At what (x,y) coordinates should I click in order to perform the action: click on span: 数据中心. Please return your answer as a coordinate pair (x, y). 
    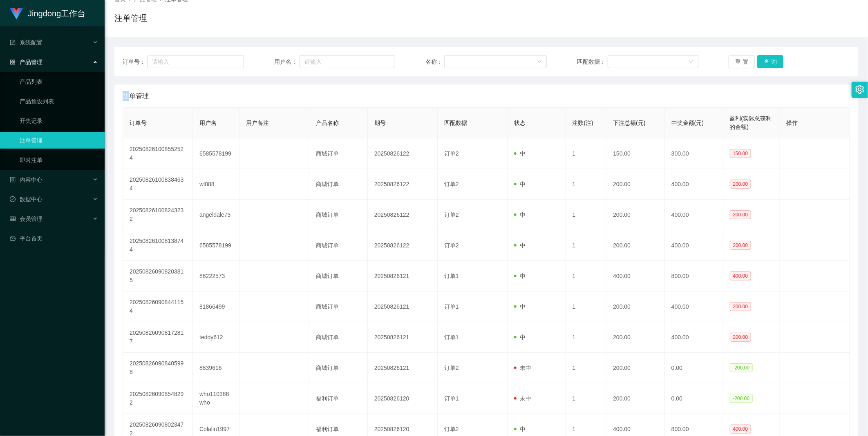
    Looking at the image, I should click on (26, 199).